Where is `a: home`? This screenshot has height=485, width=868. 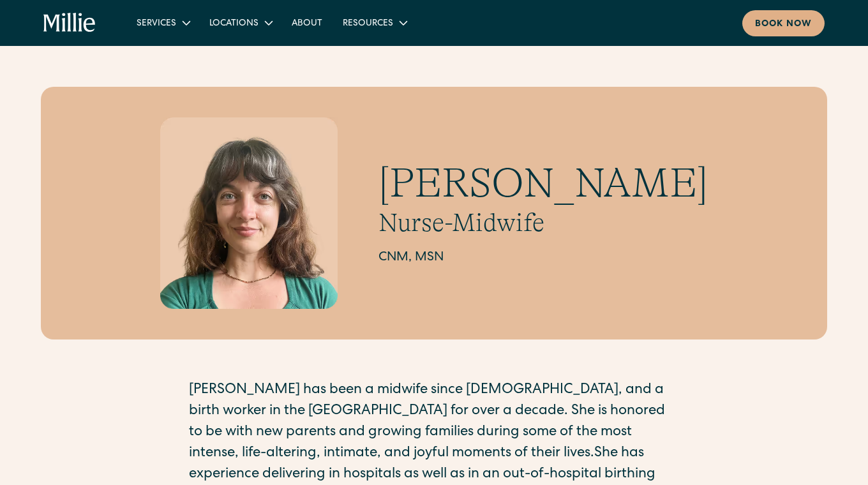 a: home is located at coordinates (69, 23).